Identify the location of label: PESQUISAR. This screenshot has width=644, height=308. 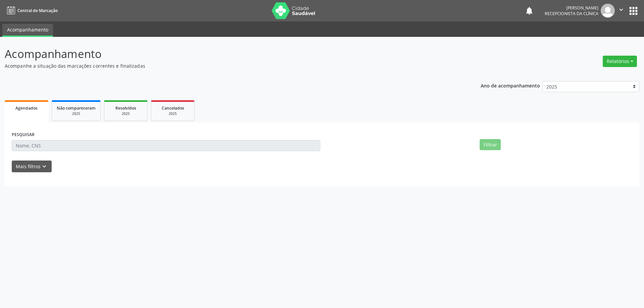
(23, 135).